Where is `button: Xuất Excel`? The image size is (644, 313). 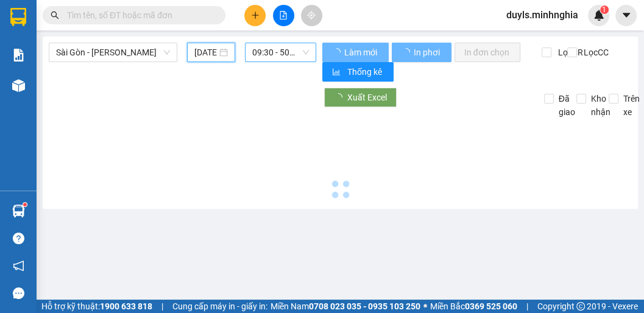 button: Xuất Excel is located at coordinates (360, 97).